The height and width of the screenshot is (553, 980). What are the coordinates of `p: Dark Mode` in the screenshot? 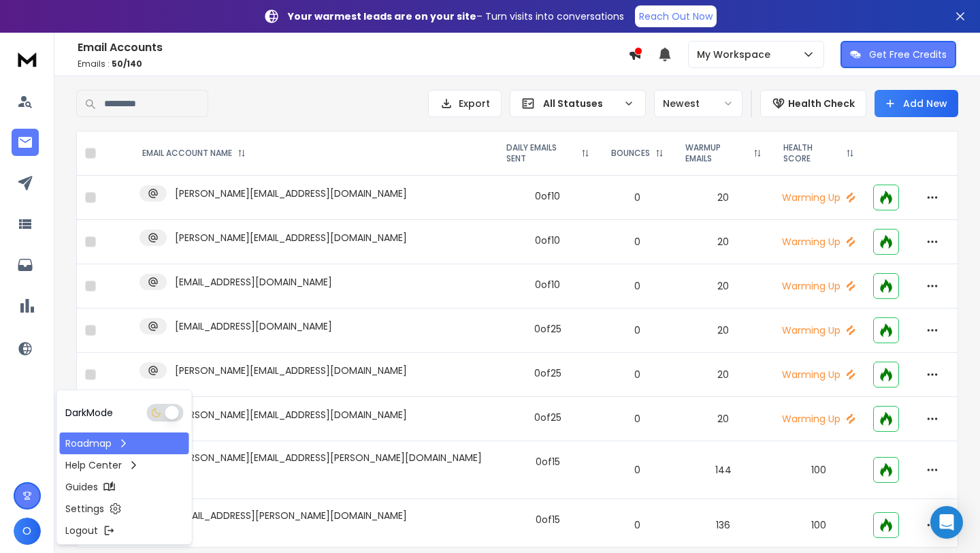 It's located at (89, 413).